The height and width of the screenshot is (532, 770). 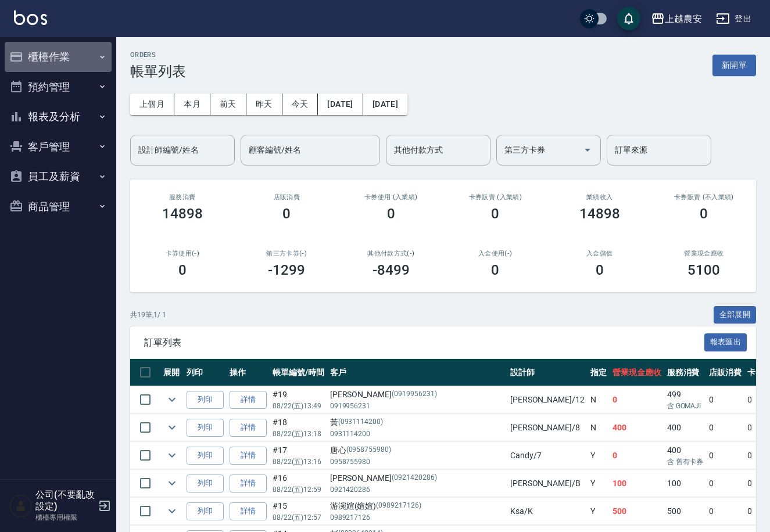 What do you see at coordinates (369, 450) in the screenshot?
I see `p: (0958755980)` at bounding box center [369, 450].